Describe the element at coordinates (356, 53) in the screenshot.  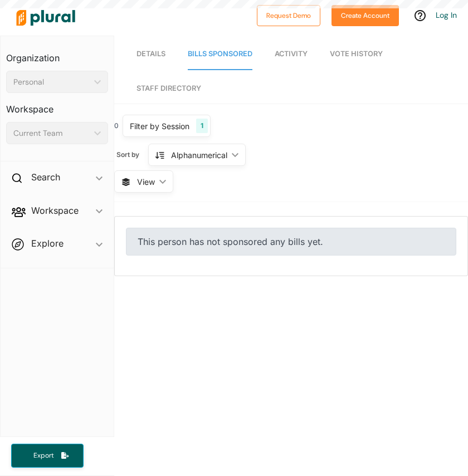
I see `span: Vote History` at that location.